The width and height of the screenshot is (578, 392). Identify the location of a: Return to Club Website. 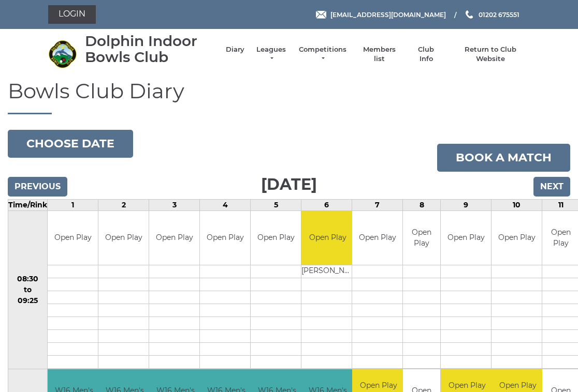
(490, 54).